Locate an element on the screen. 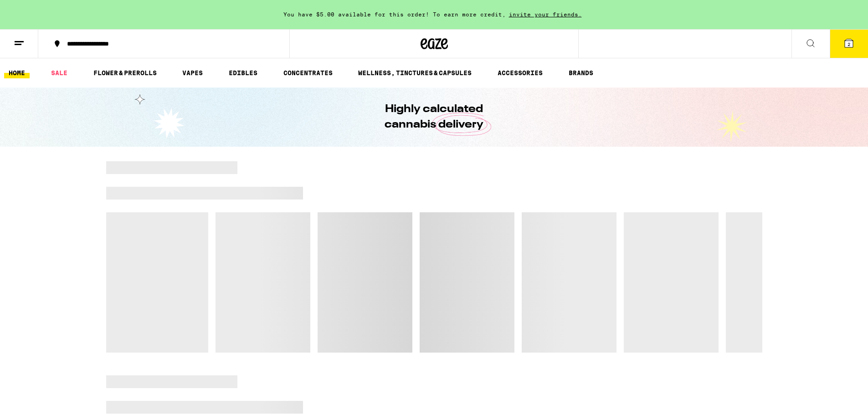 This screenshot has width=868, height=415. a: WELLNESS, TINCTURES & CAPSULES is located at coordinates (414, 73).